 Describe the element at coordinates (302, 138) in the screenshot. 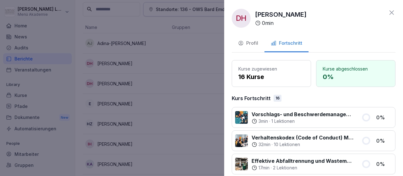

I see `p: Verhaltenskodex (Code of Conduct) Menü 2000` at that location.